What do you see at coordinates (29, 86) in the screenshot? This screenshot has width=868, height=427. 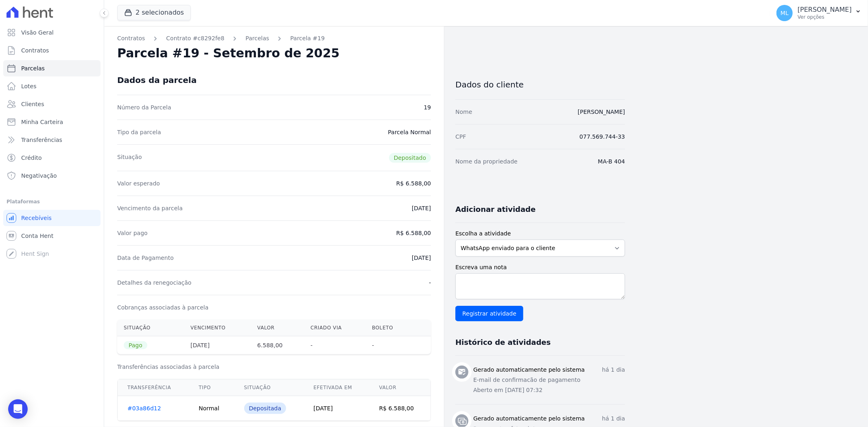 I see `span: Lotes` at bounding box center [29, 86].